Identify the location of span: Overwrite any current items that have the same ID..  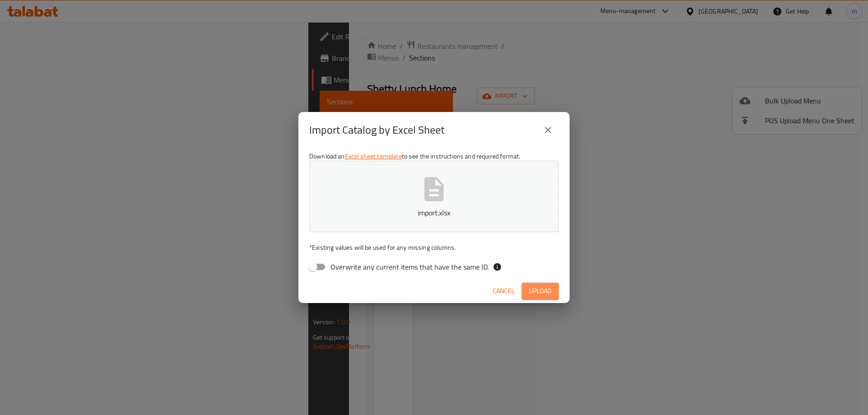
(410, 267).